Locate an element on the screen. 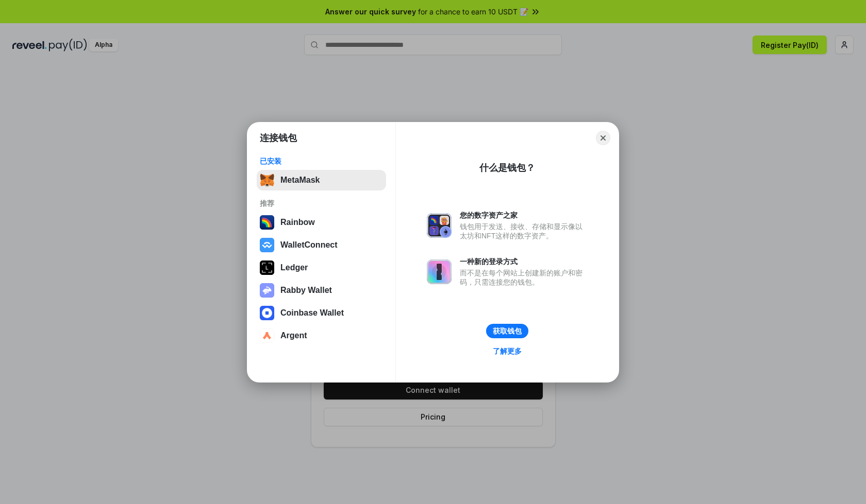  div: 而不是在每个网站上创建新的账户和密码，只需连接您的钱包。 is located at coordinates (524, 278).